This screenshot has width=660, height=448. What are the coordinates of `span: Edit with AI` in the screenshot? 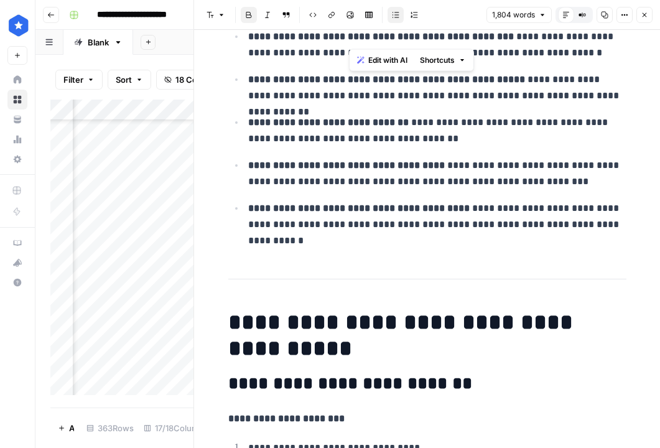 It's located at (387, 60).